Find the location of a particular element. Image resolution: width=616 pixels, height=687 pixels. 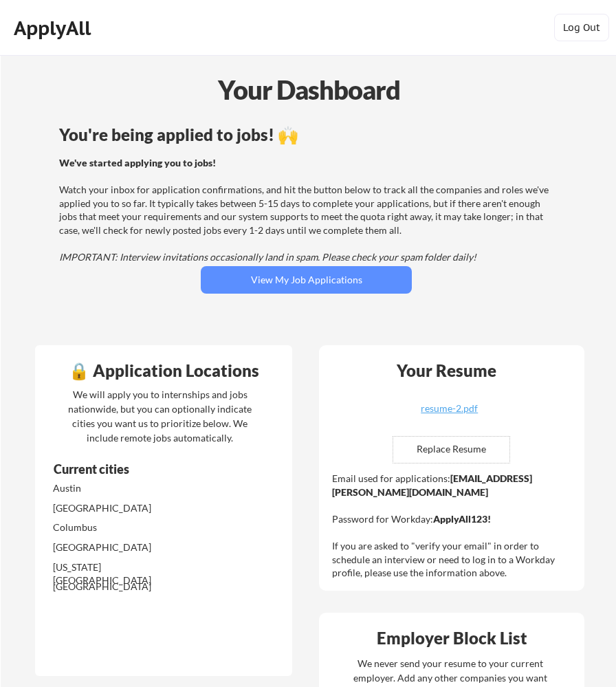

div: 🔒 Application Locations is located at coordinates (163, 370).